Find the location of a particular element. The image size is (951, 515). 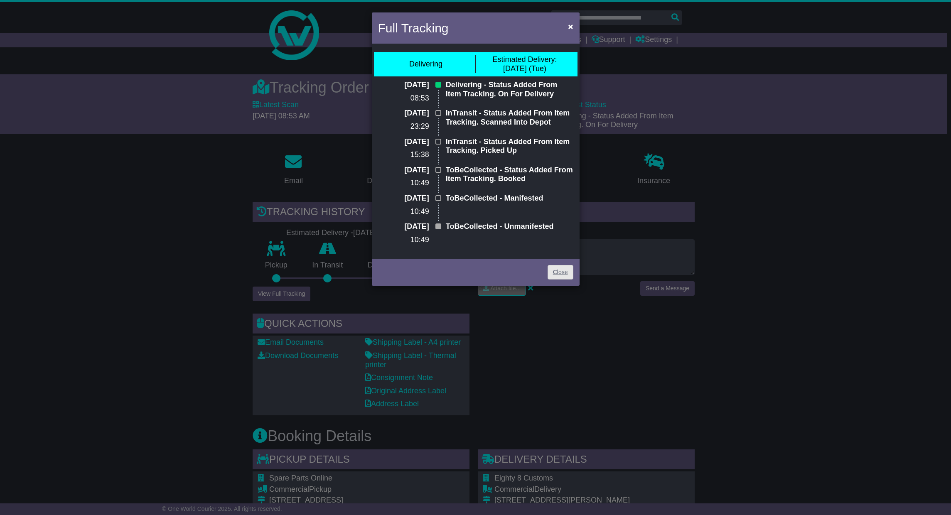

span: Estimated Delivery: is located at coordinates (524, 59).